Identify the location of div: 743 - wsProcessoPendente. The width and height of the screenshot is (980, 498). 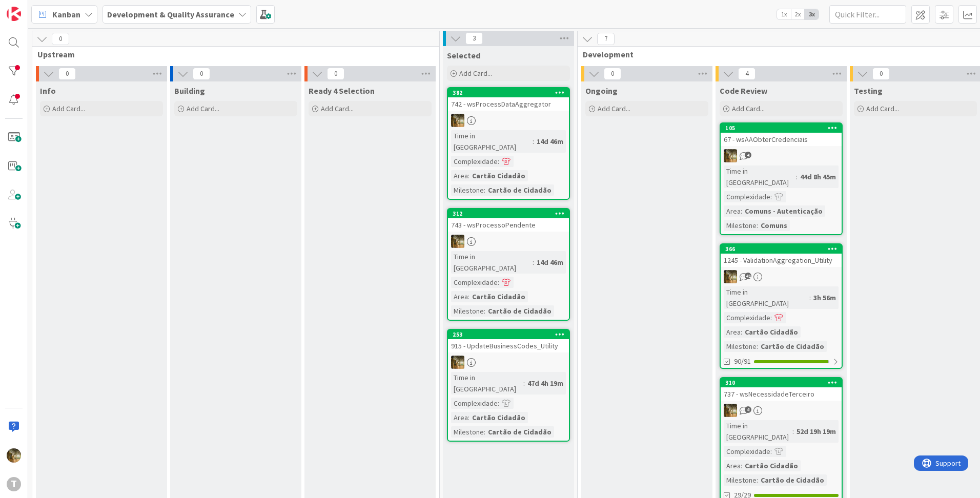
(509, 225).